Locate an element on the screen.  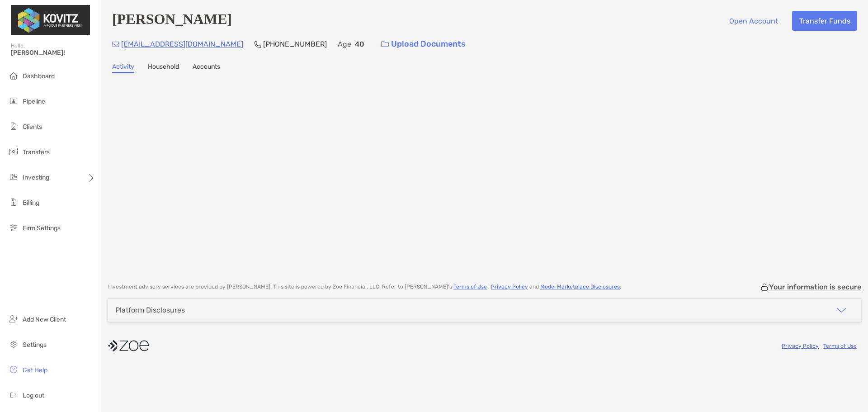
div: Platform Disclosures is located at coordinates (150, 310).